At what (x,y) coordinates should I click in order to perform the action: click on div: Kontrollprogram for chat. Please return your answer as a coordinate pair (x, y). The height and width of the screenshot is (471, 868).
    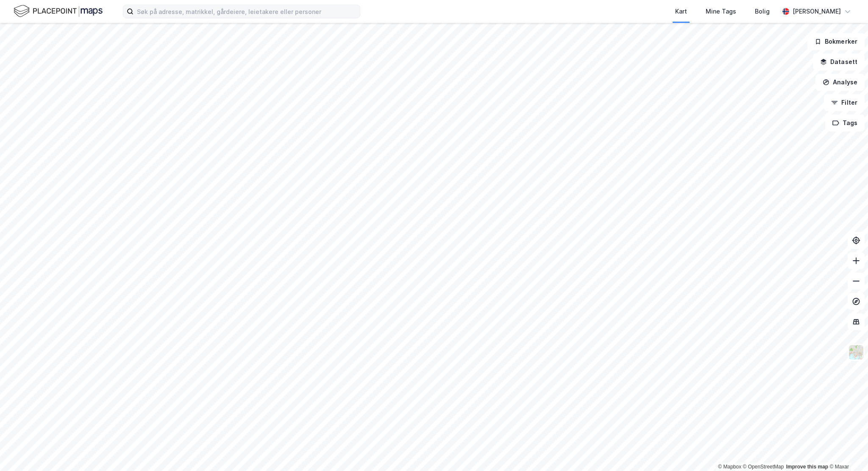
    Looking at the image, I should click on (847, 451).